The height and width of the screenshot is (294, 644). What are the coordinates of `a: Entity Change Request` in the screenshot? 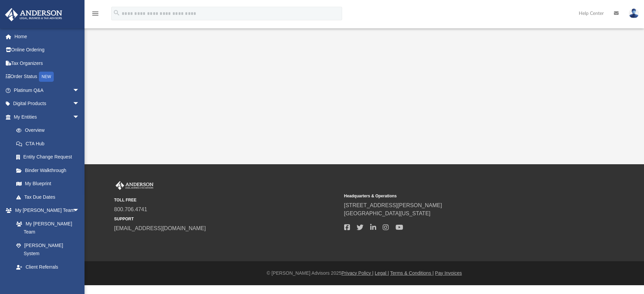 It's located at (49, 157).